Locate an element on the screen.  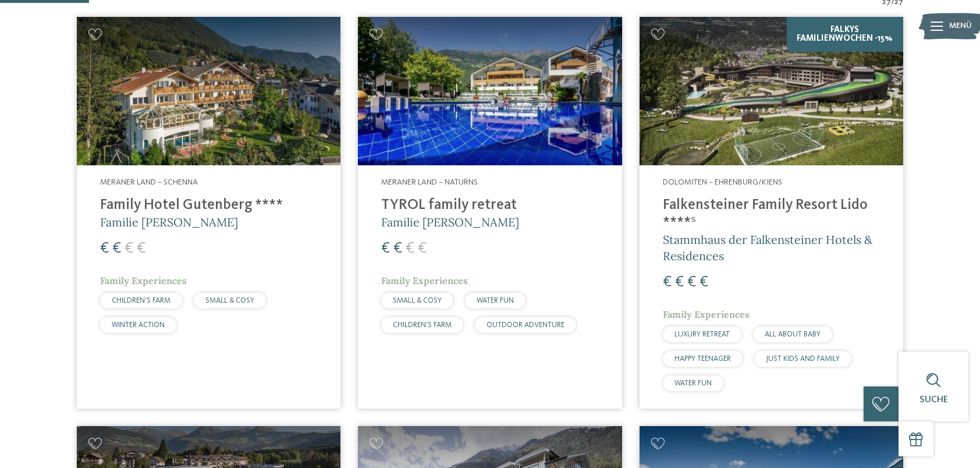
h4: TYROL family retreat is located at coordinates (490, 205).